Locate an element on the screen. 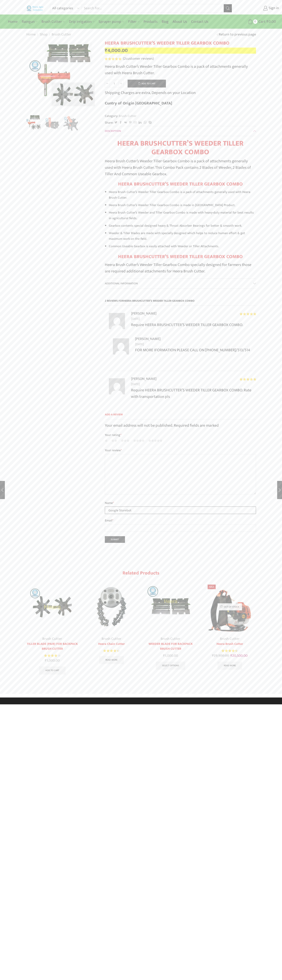 This screenshot has height=980, width=282. li: 2 / 3 is located at coordinates (52, 123).